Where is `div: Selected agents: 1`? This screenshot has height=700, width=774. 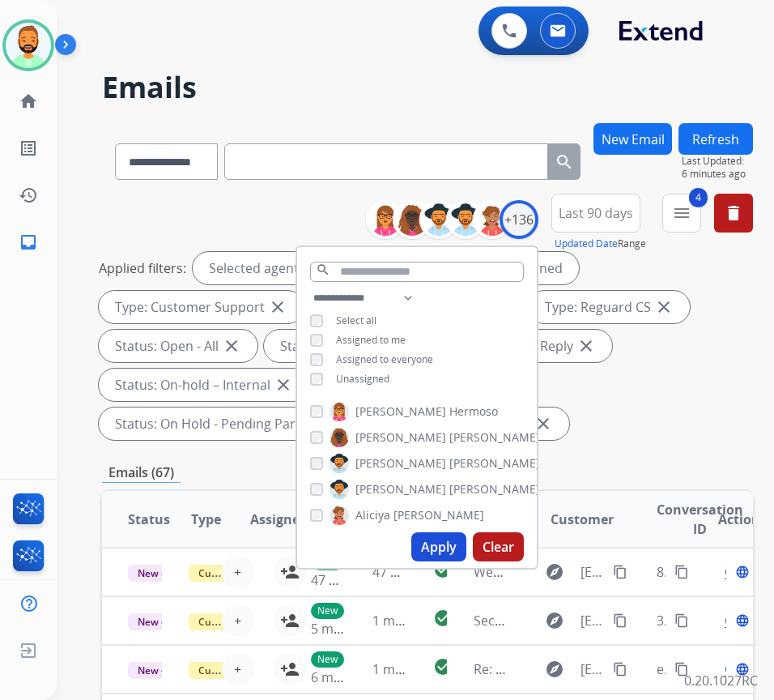 div: Selected agents: 1 is located at coordinates (264, 268).